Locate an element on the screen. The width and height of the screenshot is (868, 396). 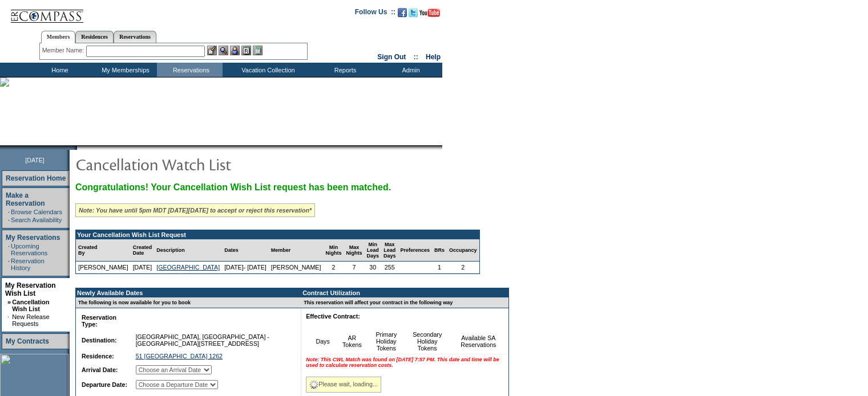
b: Arrival Date: is located at coordinates (99, 370).